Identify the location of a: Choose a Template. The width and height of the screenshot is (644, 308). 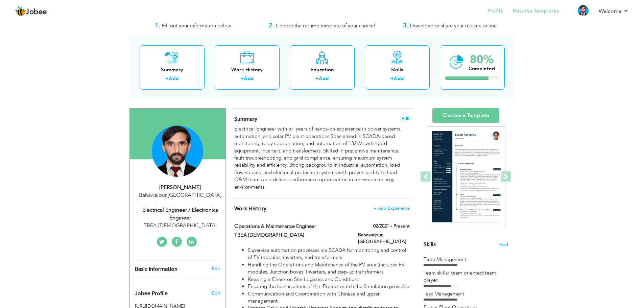
(466, 115).